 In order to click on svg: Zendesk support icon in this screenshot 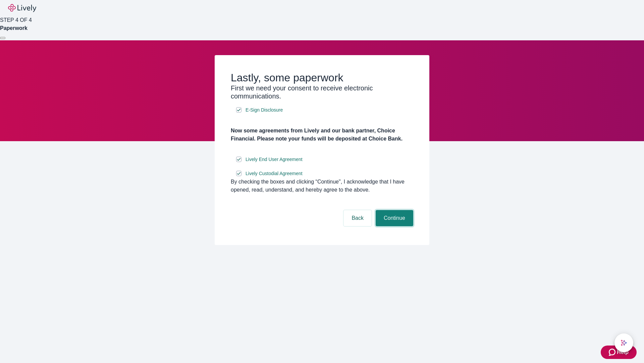, I will do `click(613, 352)`.